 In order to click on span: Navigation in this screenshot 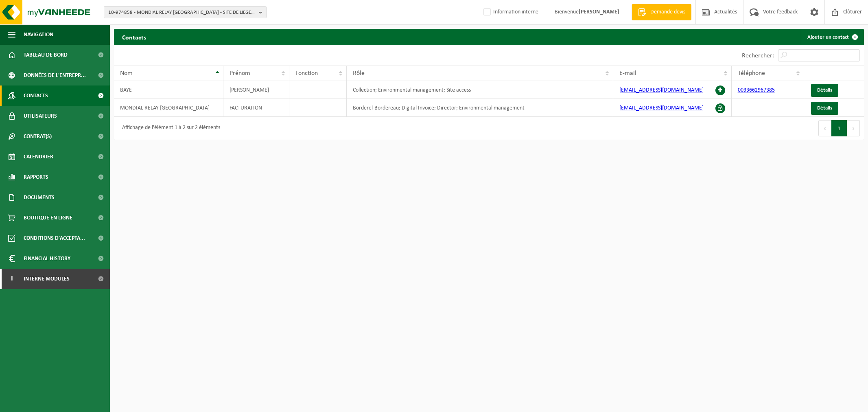, I will do `click(38, 35)`.